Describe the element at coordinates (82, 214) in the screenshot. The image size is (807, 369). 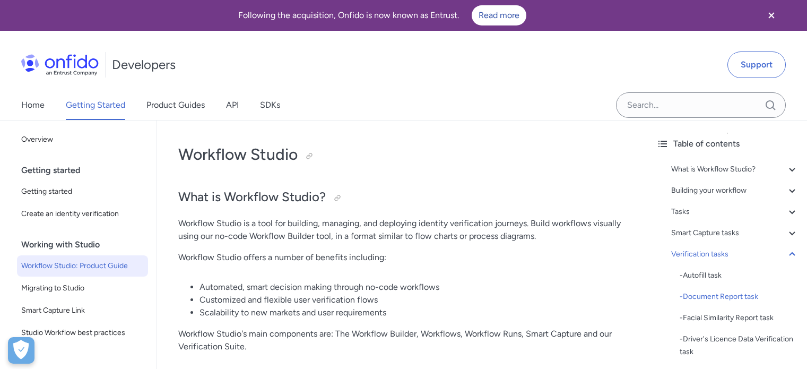
I see `a: Create an identity verification` at that location.